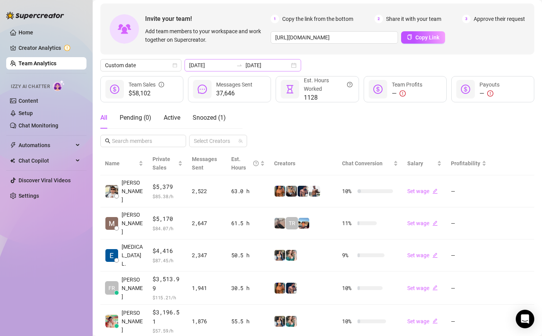  What do you see at coordinates (407, 85) in the screenshot?
I see `span: Team Profits` at bounding box center [407, 85].